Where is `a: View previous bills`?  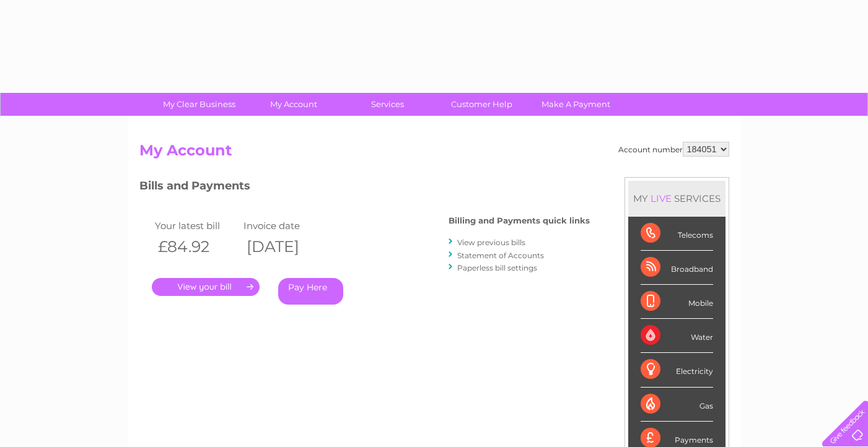 a: View previous bills is located at coordinates (491, 242).